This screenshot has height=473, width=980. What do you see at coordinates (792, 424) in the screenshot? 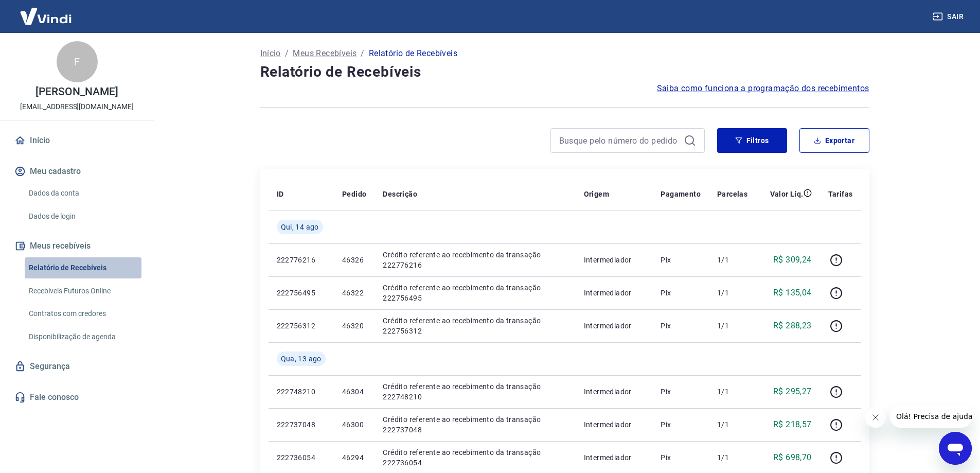
I see `p: R$ 218,57` at bounding box center [792, 424].